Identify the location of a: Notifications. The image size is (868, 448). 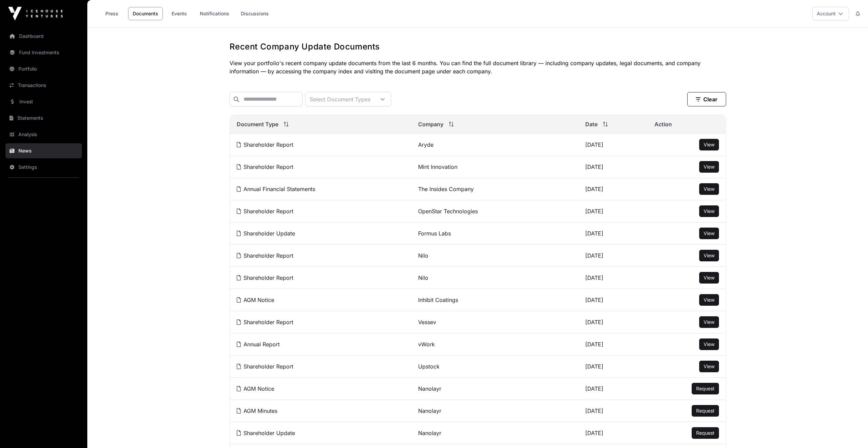
(214, 14).